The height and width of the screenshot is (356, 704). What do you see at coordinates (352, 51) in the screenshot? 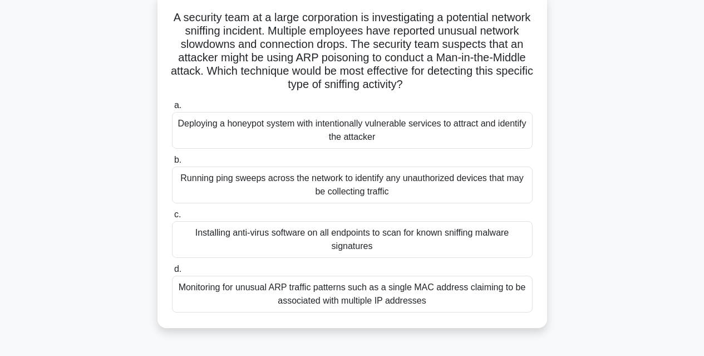
I see `h5: A security team at a large corporation is investigating a potential network sniffing incident. Mu...` at bounding box center [352, 51].